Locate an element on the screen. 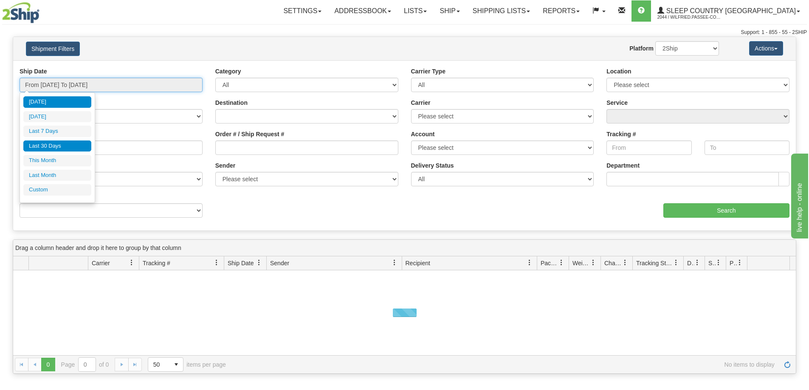 This screenshot has height=390, width=809. span: Page sizes drop down is located at coordinates (166, 365).